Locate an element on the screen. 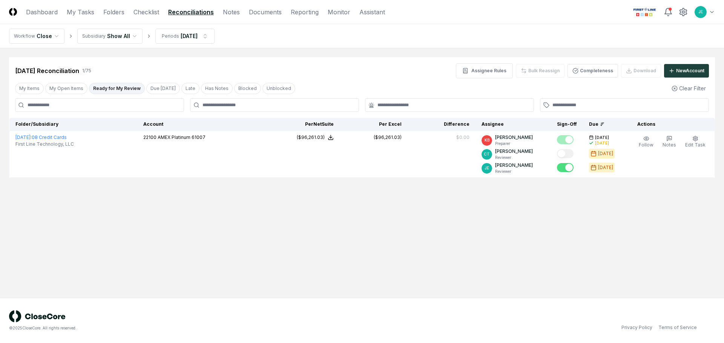 This screenshot has width=724, height=343. th: Difference is located at coordinates (442, 124).